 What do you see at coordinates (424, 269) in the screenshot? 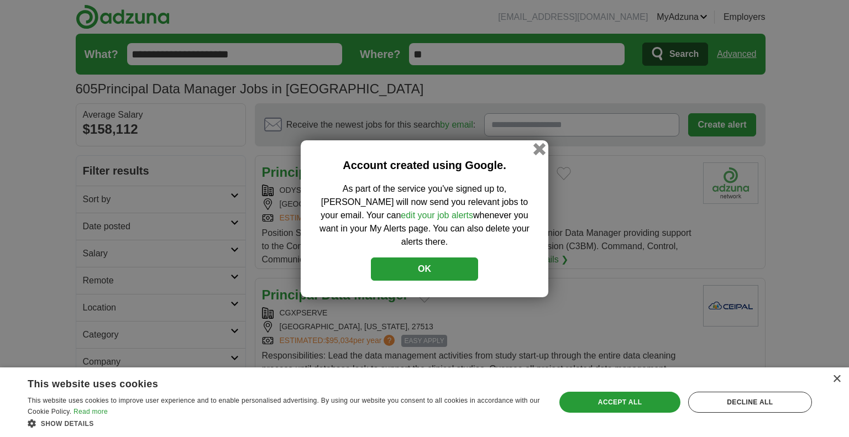
I see `button: OK` at bounding box center [424, 269].